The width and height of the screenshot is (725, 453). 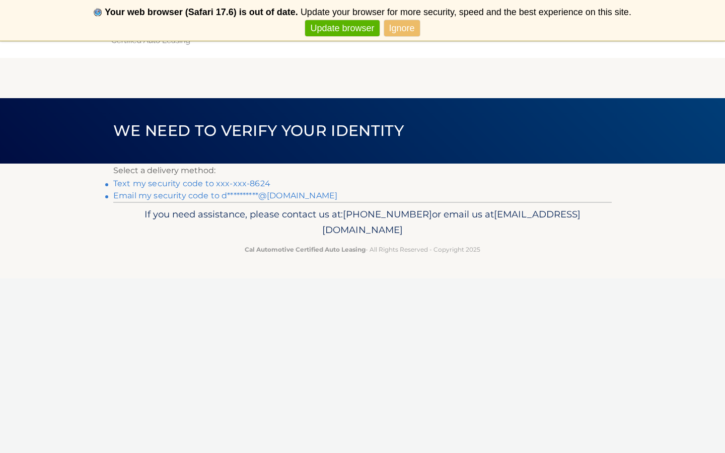 I want to click on a: Ignore, so click(x=402, y=28).